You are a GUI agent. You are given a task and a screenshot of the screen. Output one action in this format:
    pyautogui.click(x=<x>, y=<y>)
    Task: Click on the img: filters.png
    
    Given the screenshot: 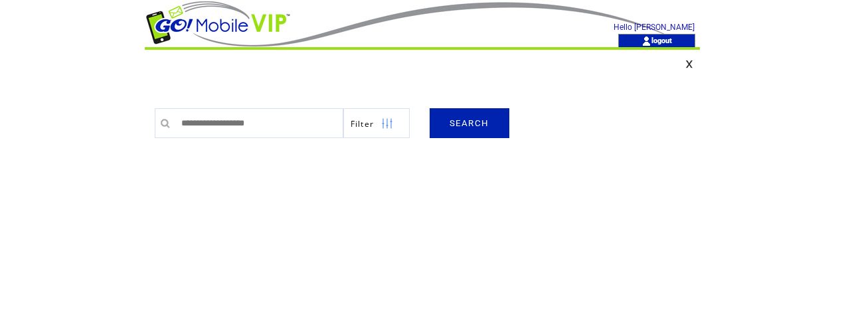 What is the action you would take?
    pyautogui.click(x=387, y=124)
    